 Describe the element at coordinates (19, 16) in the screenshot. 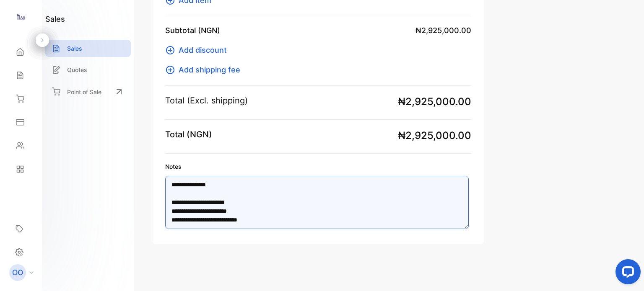

I see `button: Open LiveChat chat widget` at that location.